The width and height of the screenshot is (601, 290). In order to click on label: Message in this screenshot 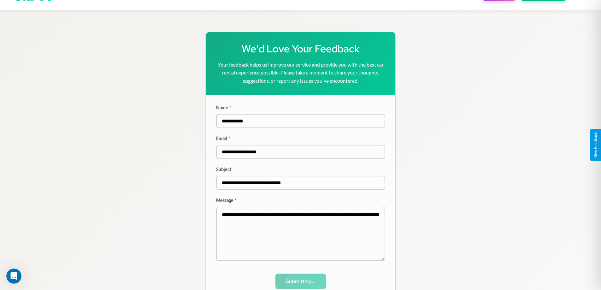, I will do `click(301, 200)`.